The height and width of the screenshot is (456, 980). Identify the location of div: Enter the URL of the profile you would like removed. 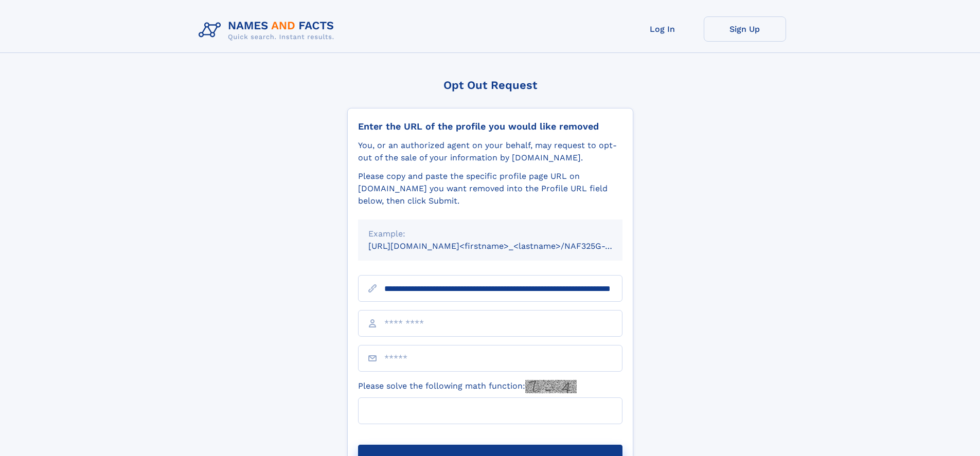
(490, 127).